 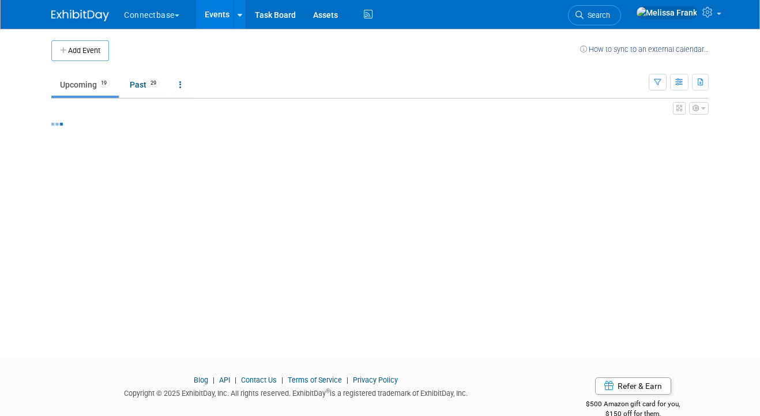 What do you see at coordinates (104, 83) in the screenshot?
I see `span: 19` at bounding box center [104, 83].